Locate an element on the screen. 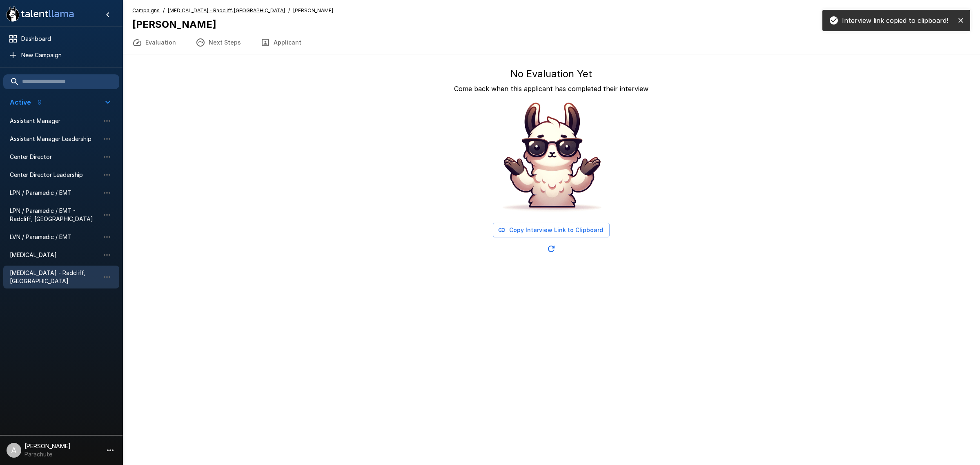 The image size is (980, 465). button: Copy Interview Link to Clipboard is located at coordinates (551, 230).